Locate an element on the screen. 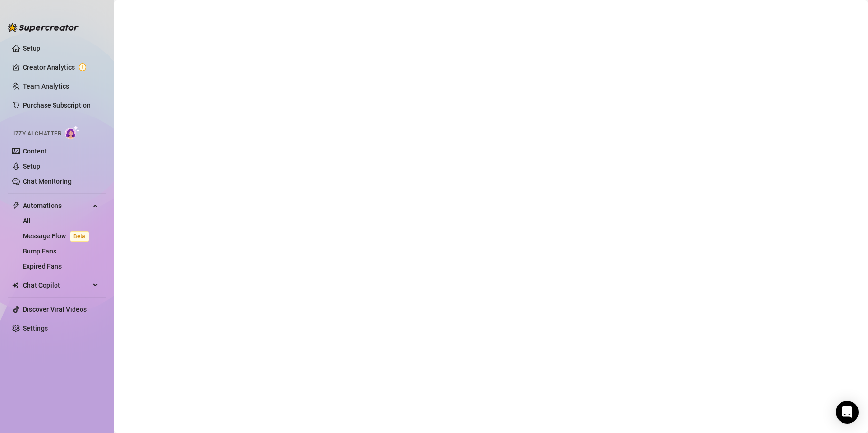  a: Team Analytics is located at coordinates (46, 86).